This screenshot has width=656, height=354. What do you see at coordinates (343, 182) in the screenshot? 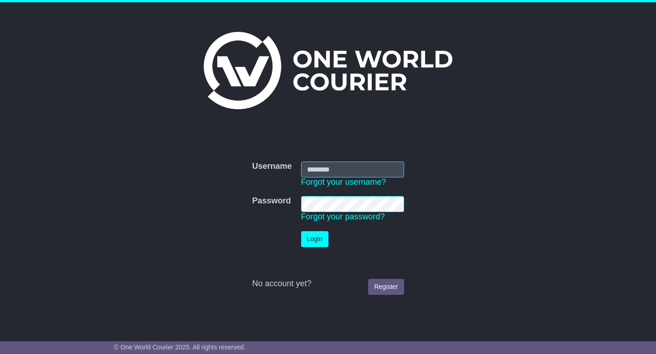
I see `a: Forgot your username?` at bounding box center [343, 182].